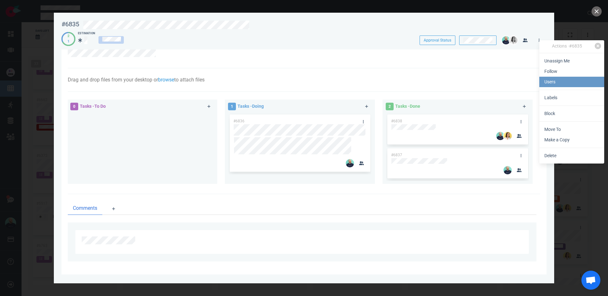  I want to click on span: Tasks - To Do, so click(93, 106).